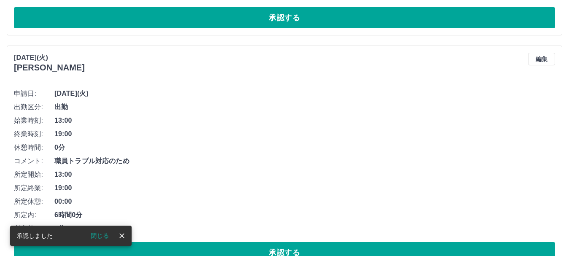  Describe the element at coordinates (34, 161) in the screenshot. I see `span: コメント:` at that location.